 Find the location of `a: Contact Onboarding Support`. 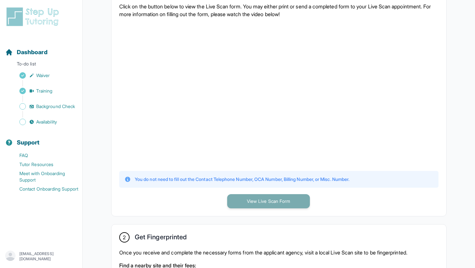

a: Contact Onboarding Support is located at coordinates (44, 189).